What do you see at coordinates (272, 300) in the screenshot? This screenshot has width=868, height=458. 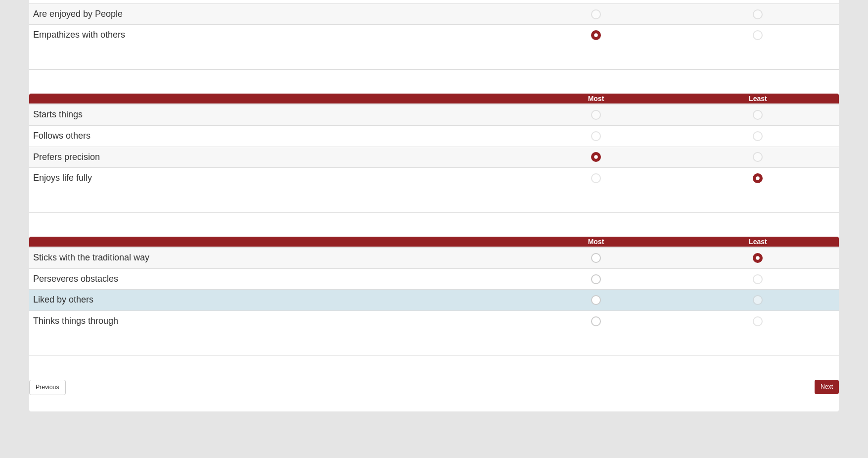 I see `td: Liked by others` at bounding box center [272, 300].